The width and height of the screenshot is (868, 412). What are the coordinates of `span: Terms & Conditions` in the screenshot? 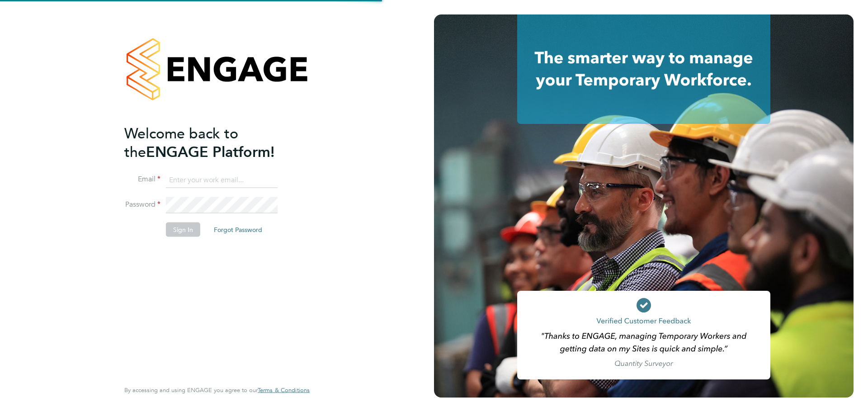 It's located at (284, 390).